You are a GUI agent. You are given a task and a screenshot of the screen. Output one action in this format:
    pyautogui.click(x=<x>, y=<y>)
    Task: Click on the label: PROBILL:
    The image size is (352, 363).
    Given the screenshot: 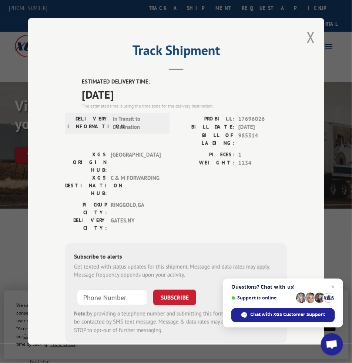 What is the action you would take?
    pyautogui.click(x=205, y=119)
    